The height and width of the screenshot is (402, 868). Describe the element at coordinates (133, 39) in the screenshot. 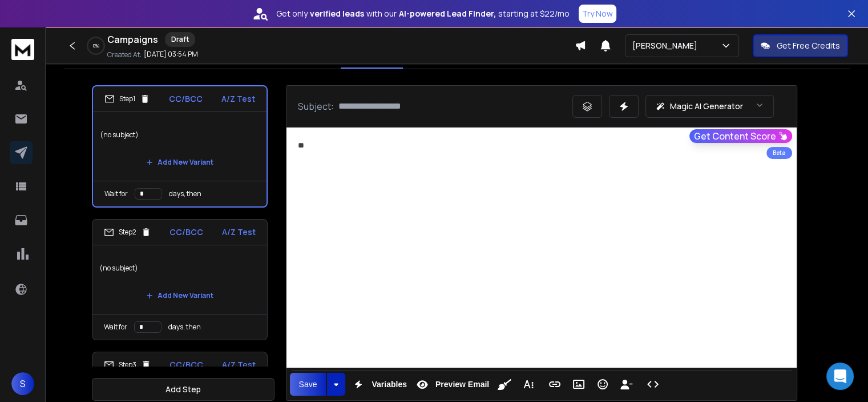

I see `h1: Campaigns` at that location.